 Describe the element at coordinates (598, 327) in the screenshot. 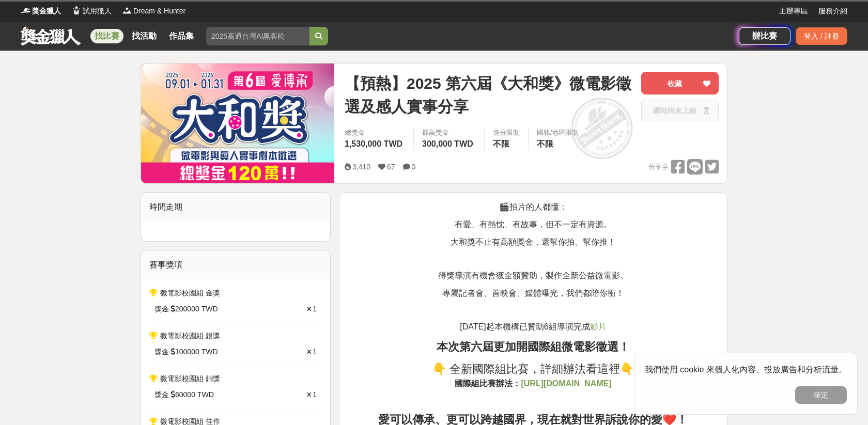

I see `a: 影片` at that location.